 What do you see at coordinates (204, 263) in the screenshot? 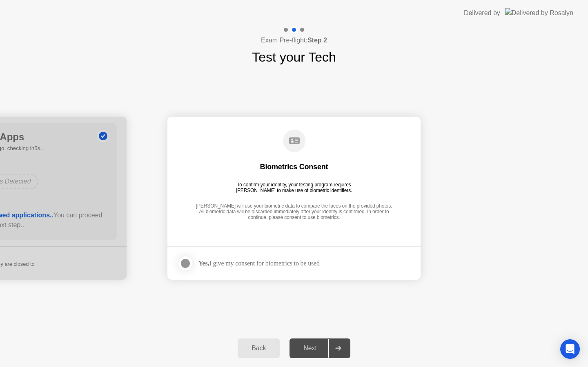
I see `strong: Yes,` at bounding box center [204, 263].